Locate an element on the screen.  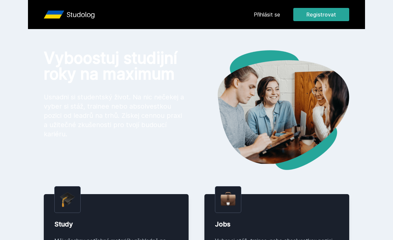
a: Registrovat is located at coordinates (322, 14).